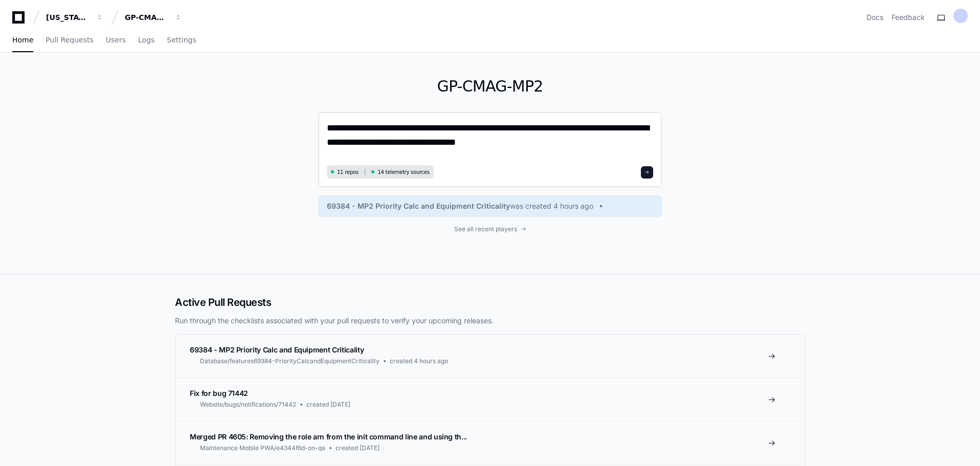  What do you see at coordinates (147, 17) in the screenshot?
I see `div: GP-CMAG-MP2` at bounding box center [147, 17].